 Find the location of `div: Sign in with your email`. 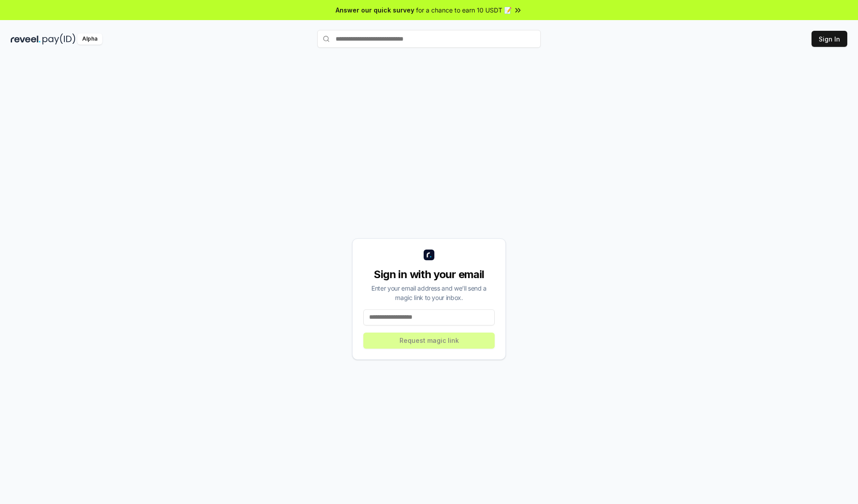

div: Sign in with your email is located at coordinates (429, 275).